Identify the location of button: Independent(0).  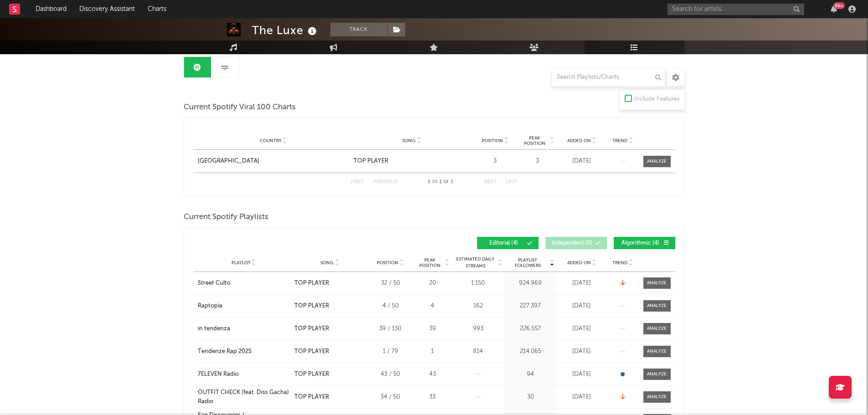
(576, 243).